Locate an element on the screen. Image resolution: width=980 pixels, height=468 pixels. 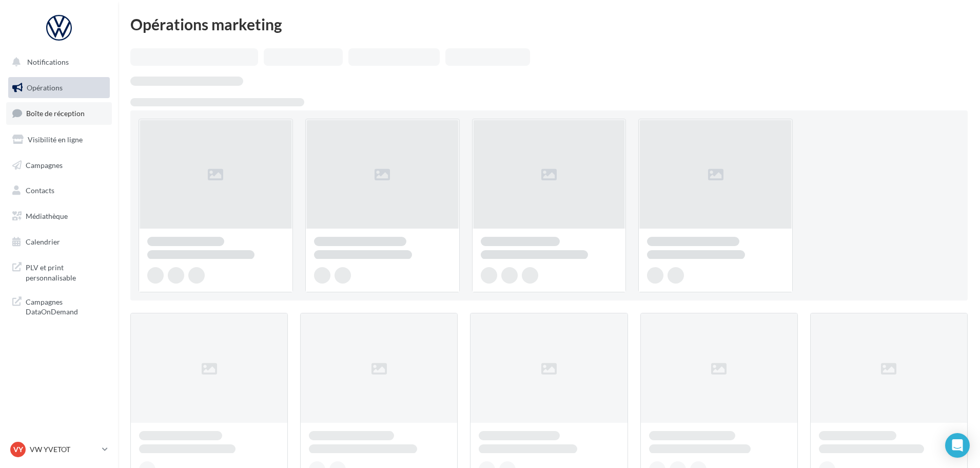
a: Boîte de réception is located at coordinates (59, 113).